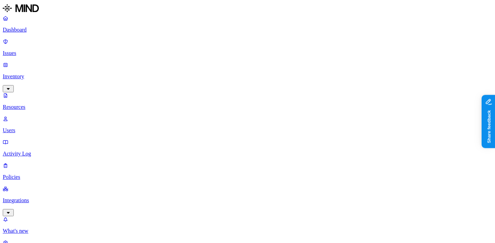 This screenshot has width=495, height=243. What do you see at coordinates (248, 226) in the screenshot?
I see `a: What's new` at bounding box center [248, 226].